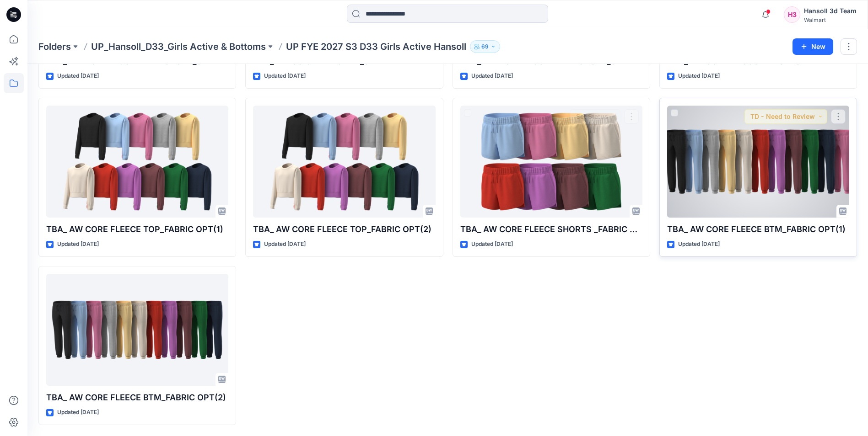 This screenshot has height=436, width=868. Describe the element at coordinates (178, 47) in the screenshot. I see `a: UP_Hansoll_D33_Girls Active & Bottoms` at that location.